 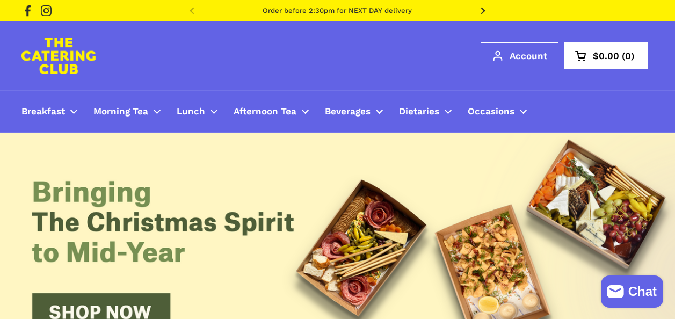 What do you see at coordinates (627, 56) in the screenshot?
I see `span: 0` at bounding box center [627, 56].